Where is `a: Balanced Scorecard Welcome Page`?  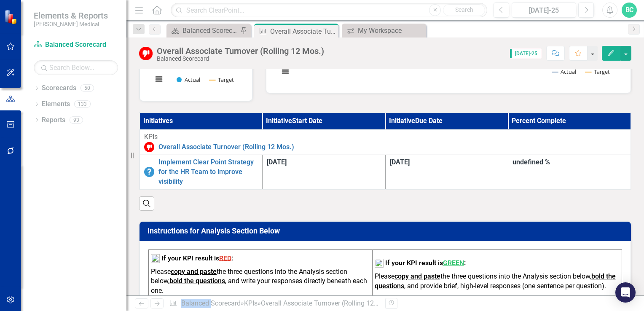 a: Balanced Scorecard Welcome Page is located at coordinates (203, 30).